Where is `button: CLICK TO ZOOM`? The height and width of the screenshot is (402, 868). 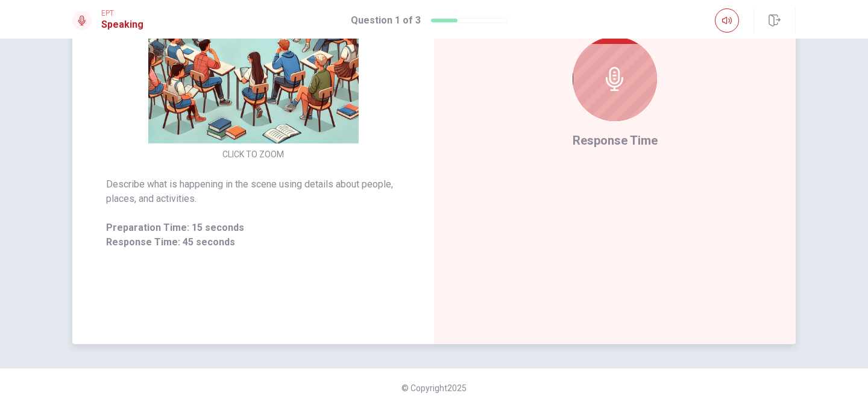 button: CLICK TO ZOOM is located at coordinates (253, 154).